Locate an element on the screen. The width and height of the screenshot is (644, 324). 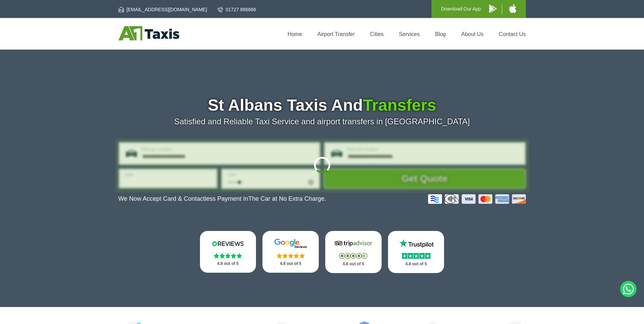
a: Tripadvisor Stars 4.8 out of 5 is located at coordinates (354, 252).